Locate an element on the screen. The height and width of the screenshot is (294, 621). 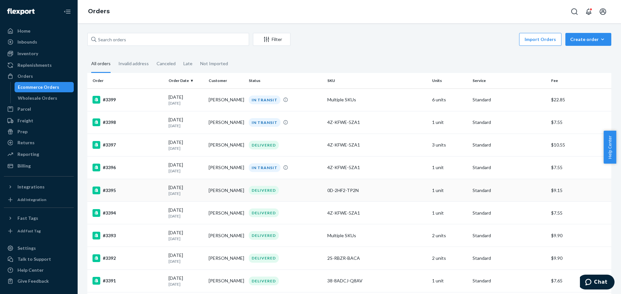
div: Prep is located at coordinates (22, 132).